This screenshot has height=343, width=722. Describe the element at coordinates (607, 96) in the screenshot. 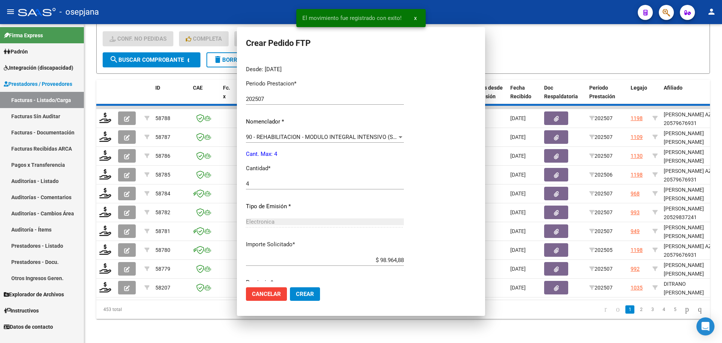

I see `datatable-header-cell: Período Prestación` at that location.